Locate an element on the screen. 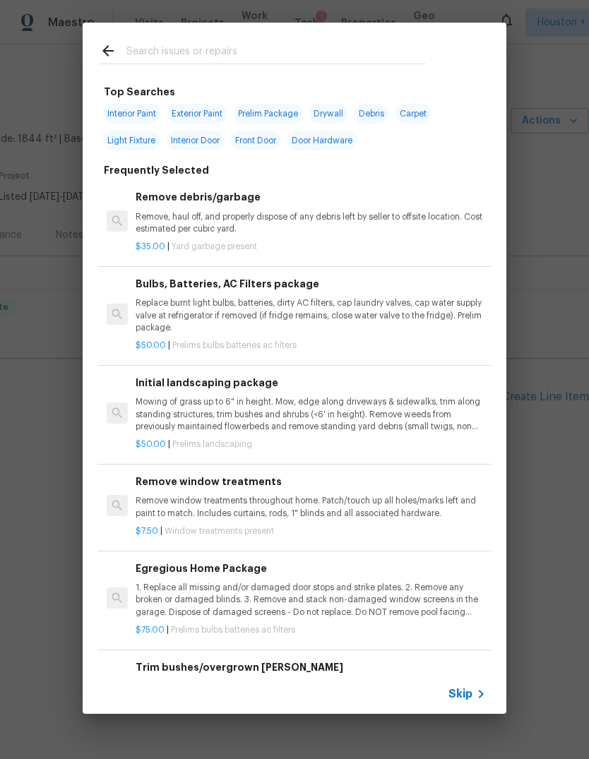 This screenshot has height=759, width=589. h6: Top Searches is located at coordinates (139, 92).